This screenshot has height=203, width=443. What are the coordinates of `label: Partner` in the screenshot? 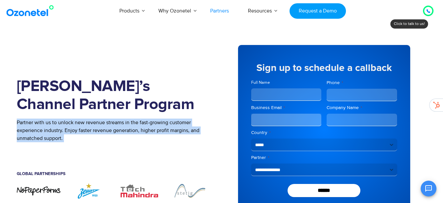 It's located at (324, 158).